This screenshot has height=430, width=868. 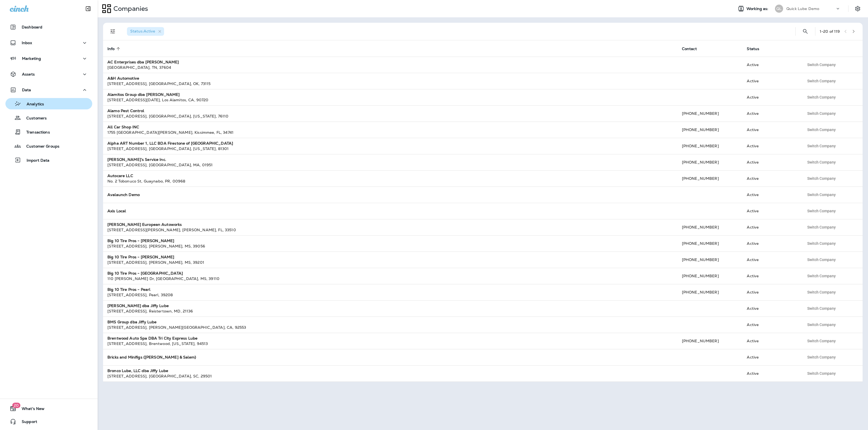 What do you see at coordinates (152, 338) in the screenshot?
I see `strong: Brentwood Auto Spa DBA Tri City Express Lube` at bounding box center [152, 338].